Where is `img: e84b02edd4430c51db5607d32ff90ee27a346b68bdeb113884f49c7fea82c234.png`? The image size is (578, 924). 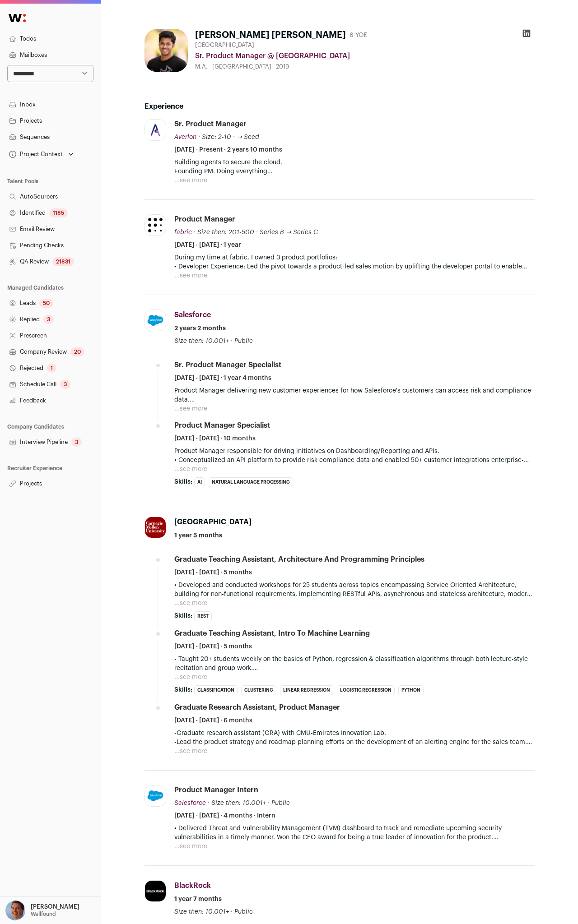
img: e84b02edd4430c51db5607d32ff90ee27a346b68bdeb113884f49c7fea82c234.png is located at coordinates (155, 225).